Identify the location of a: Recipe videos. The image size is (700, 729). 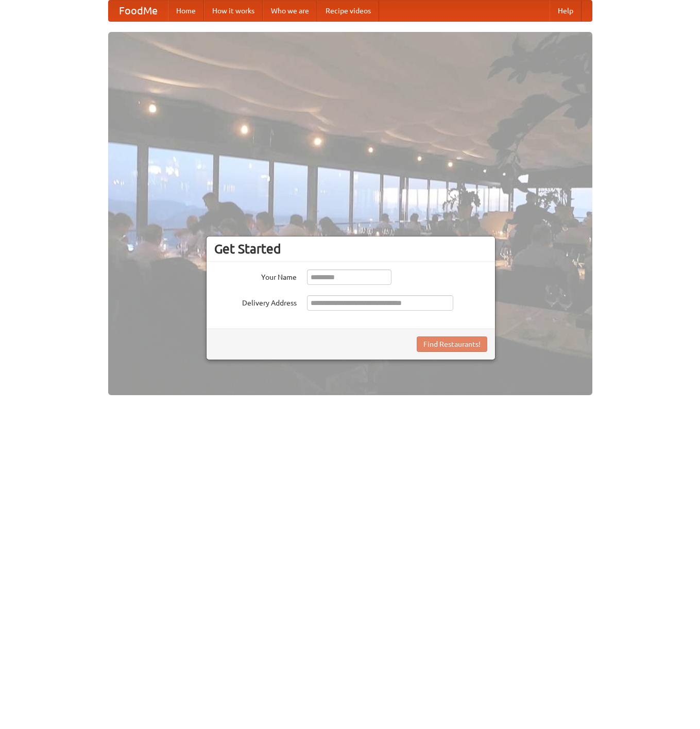
(348, 11).